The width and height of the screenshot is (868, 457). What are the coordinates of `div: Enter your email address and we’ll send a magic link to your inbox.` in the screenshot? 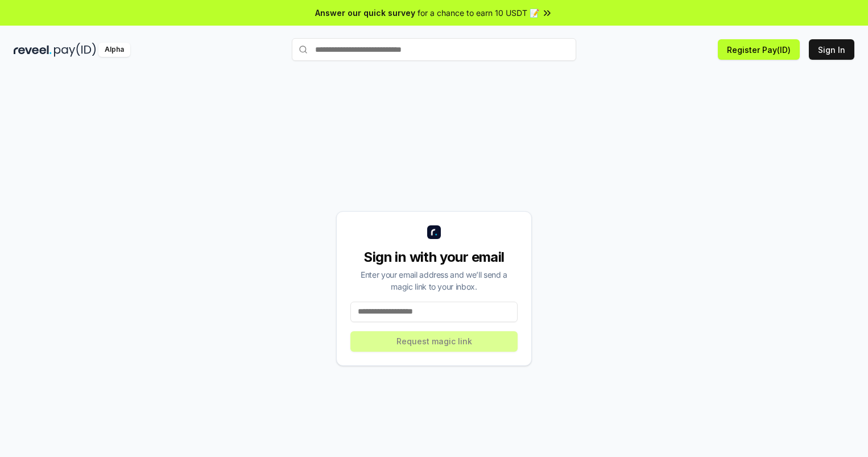 It's located at (434, 281).